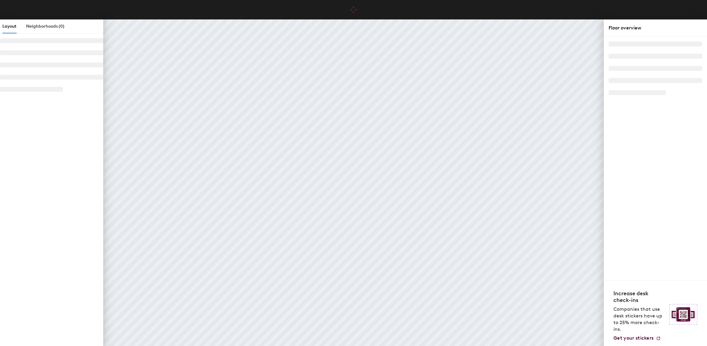 The height and width of the screenshot is (346, 707). What do you see at coordinates (634, 338) in the screenshot?
I see `span: Get your stickers` at bounding box center [634, 338].